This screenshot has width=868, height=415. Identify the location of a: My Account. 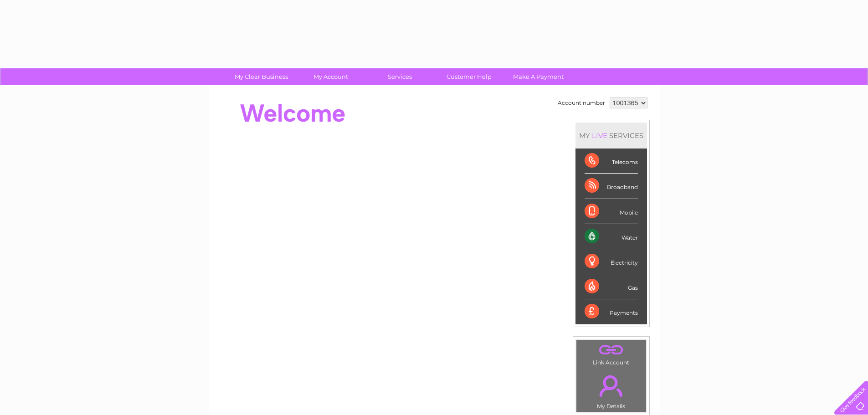
(330, 76).